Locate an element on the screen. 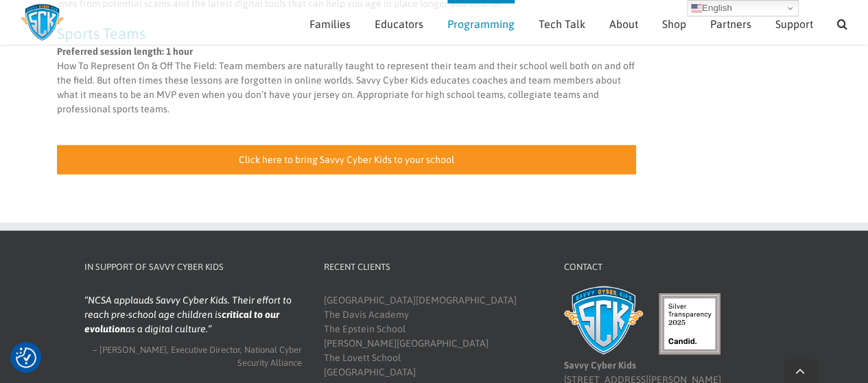 Image resolution: width=868 pixels, height=383 pixels. blockquote: NCSA applauds Savvy Cyber Kids. Their effort to reach pre-school age children is as a digital cul... is located at coordinates (194, 315).